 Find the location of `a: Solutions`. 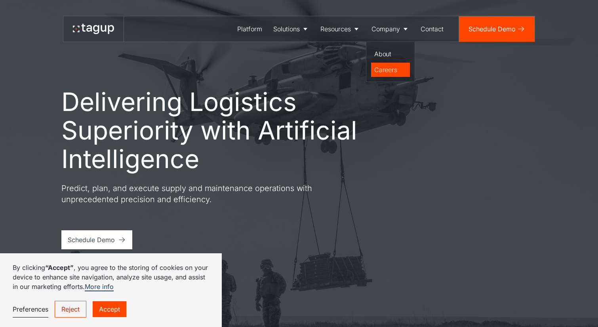

a: Solutions is located at coordinates (291, 29).